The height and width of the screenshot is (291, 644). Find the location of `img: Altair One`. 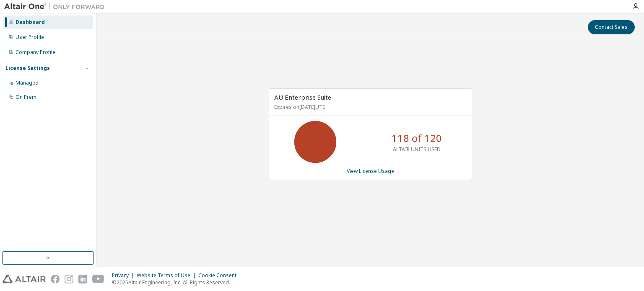

img: Altair One is located at coordinates (56, 7).